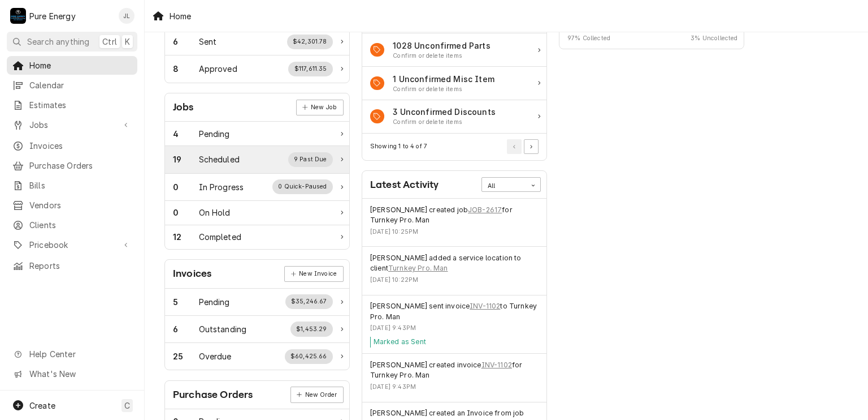  I want to click on a: Clients, so click(72, 225).